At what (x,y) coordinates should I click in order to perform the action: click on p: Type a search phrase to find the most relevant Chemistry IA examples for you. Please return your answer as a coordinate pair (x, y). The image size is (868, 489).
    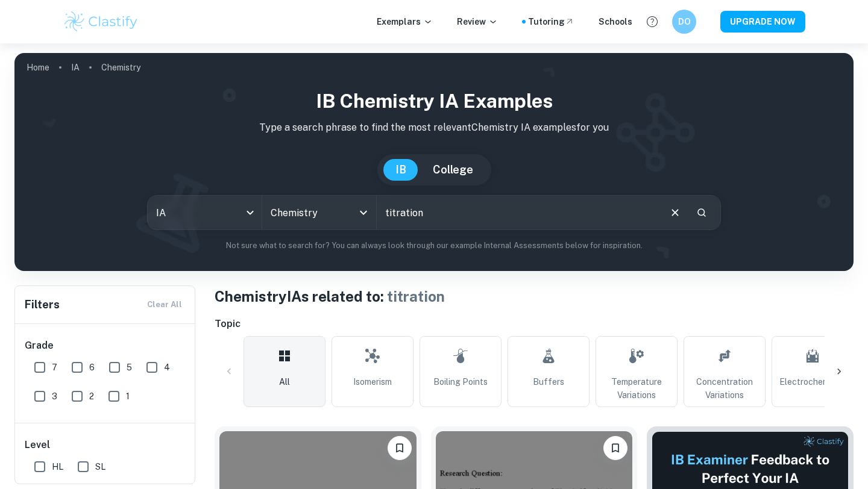
    Looking at the image, I should click on (434, 128).